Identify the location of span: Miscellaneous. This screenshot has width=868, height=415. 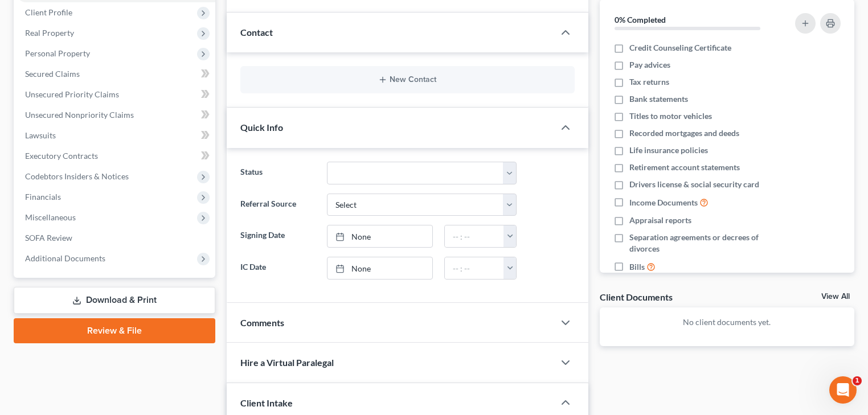
(50, 217).